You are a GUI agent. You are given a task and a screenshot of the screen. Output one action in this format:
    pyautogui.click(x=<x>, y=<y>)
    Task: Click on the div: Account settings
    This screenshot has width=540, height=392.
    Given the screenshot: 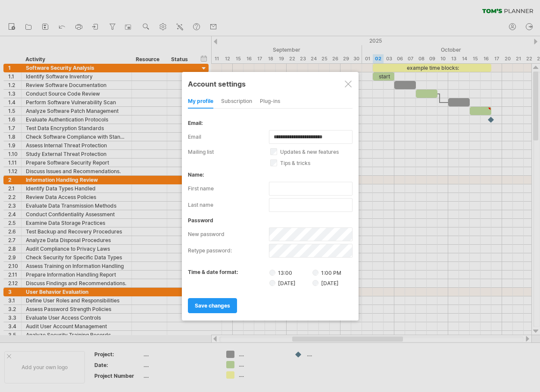 What is the action you would take?
    pyautogui.click(x=270, y=84)
    